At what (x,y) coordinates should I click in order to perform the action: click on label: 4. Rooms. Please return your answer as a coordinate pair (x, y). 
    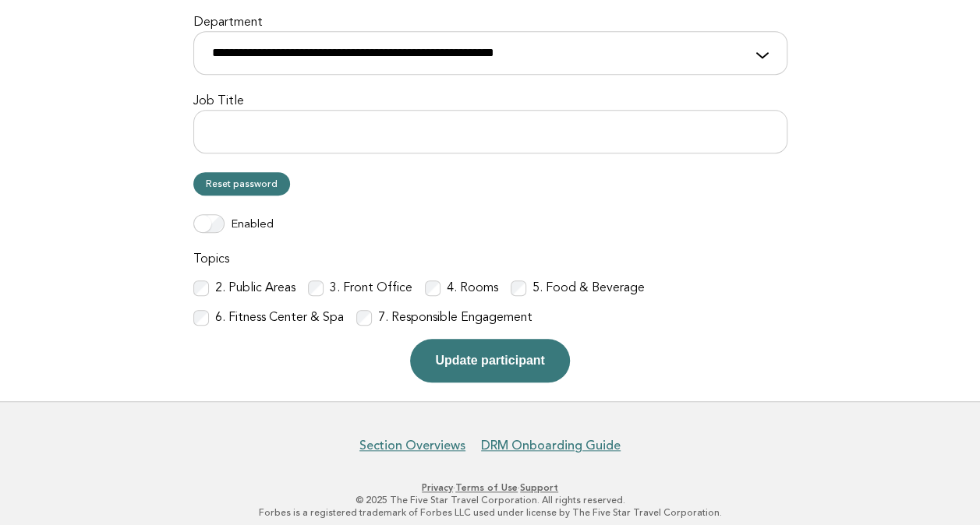
    Looking at the image, I should click on (472, 289).